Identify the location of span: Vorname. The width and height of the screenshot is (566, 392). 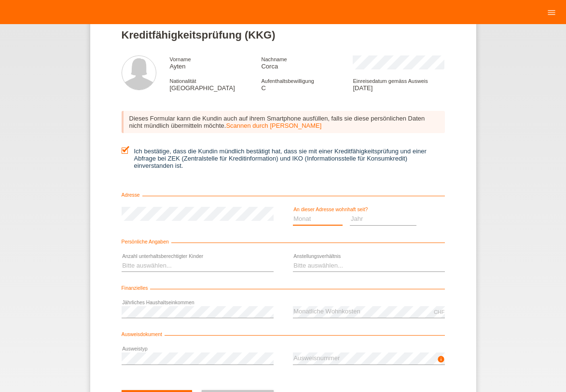
(181, 59).